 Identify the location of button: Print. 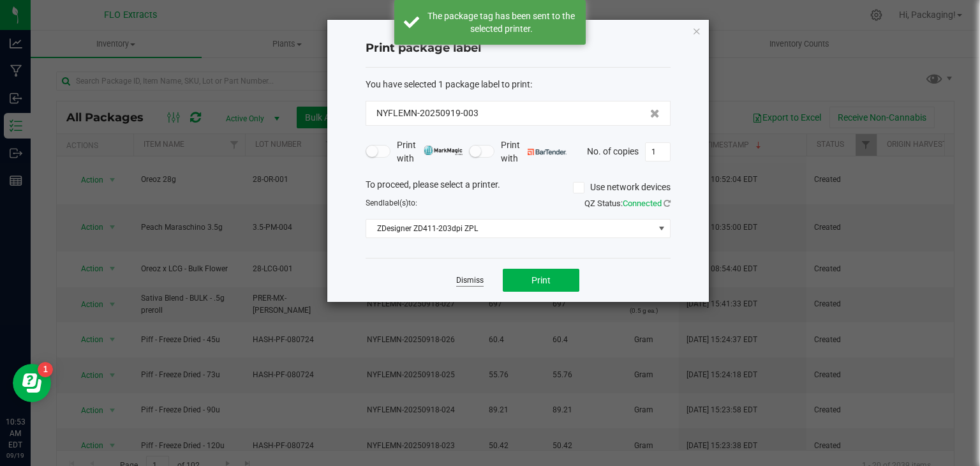
(541, 281).